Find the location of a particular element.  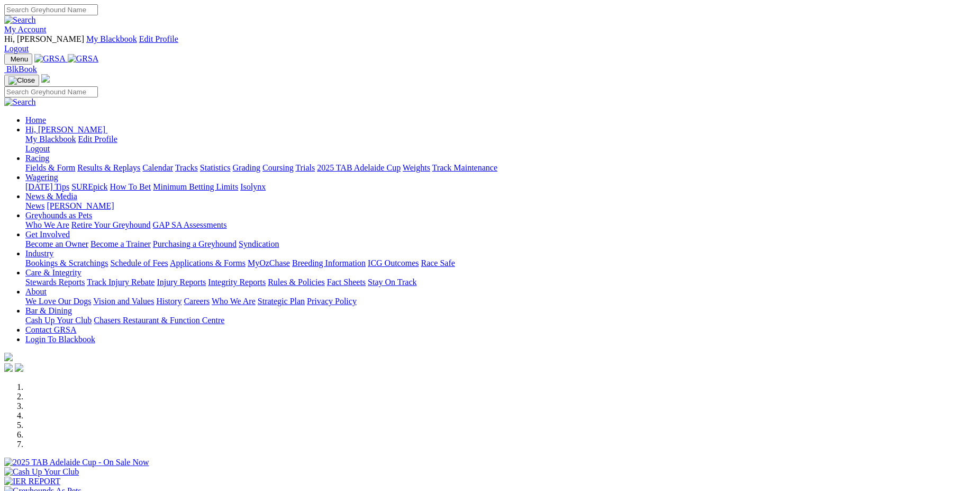

a: Grading is located at coordinates (246, 167).